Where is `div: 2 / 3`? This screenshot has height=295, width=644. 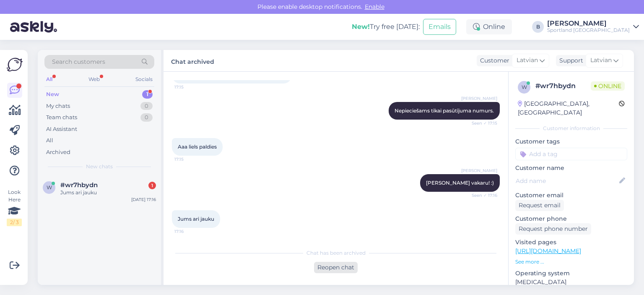 div: 2 / 3 is located at coordinates (14, 222).